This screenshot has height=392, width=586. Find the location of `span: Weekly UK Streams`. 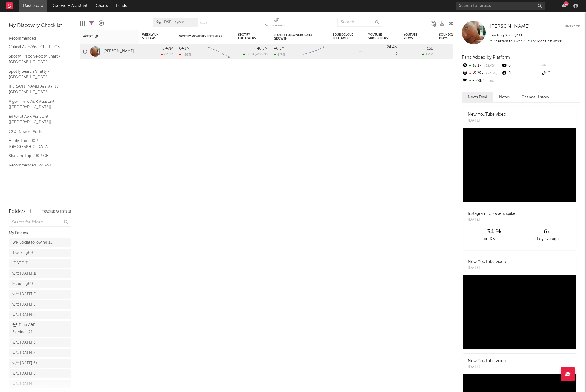

span: Weekly UK Streams is located at coordinates (153, 37).